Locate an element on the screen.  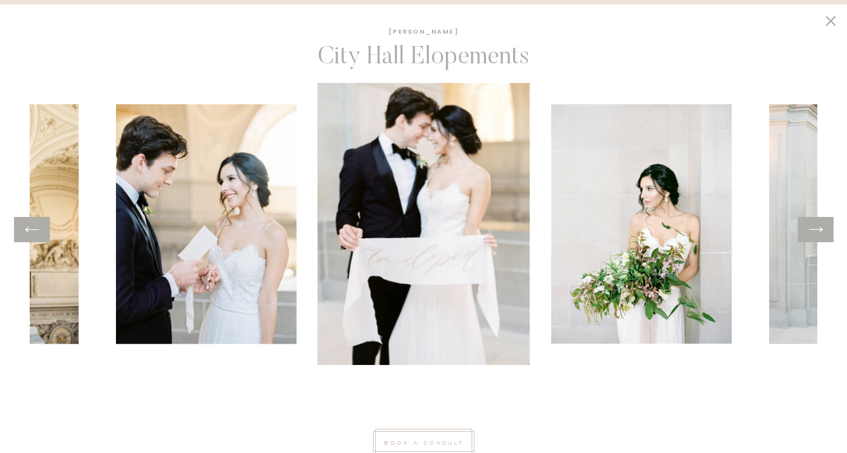
h3: book a consult is located at coordinates (424, 442).